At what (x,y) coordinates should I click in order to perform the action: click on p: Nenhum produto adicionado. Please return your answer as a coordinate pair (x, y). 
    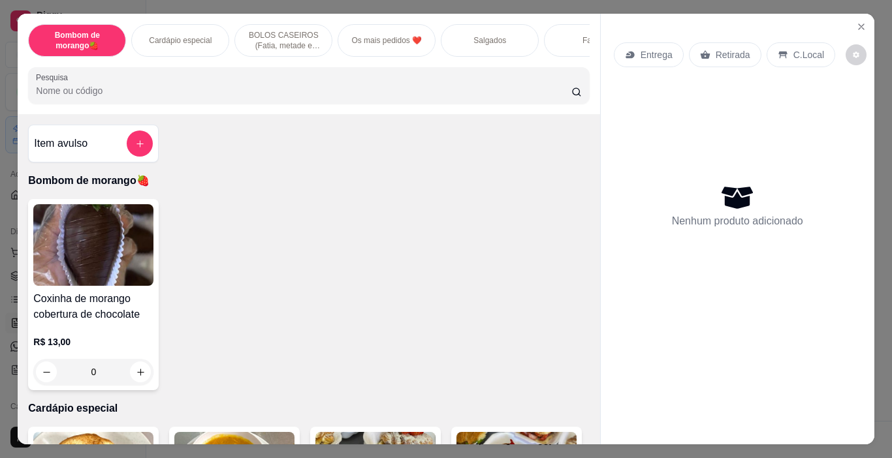
    Looking at the image, I should click on (737, 221).